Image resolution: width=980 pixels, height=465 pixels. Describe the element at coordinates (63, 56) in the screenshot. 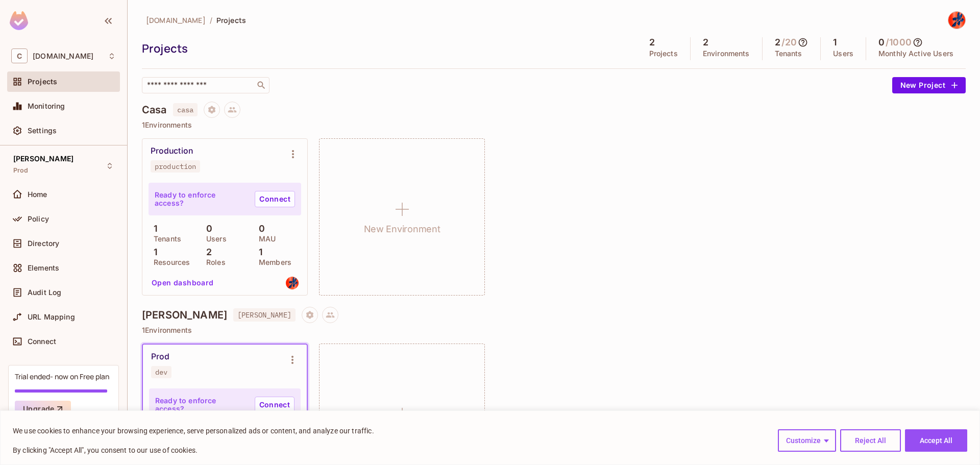

I see `span: Workspace: costantino03.net` at that location.